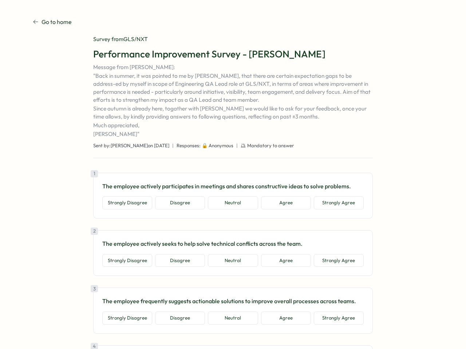 The image size is (466, 349). I want to click on p: Go to home, so click(56, 22).